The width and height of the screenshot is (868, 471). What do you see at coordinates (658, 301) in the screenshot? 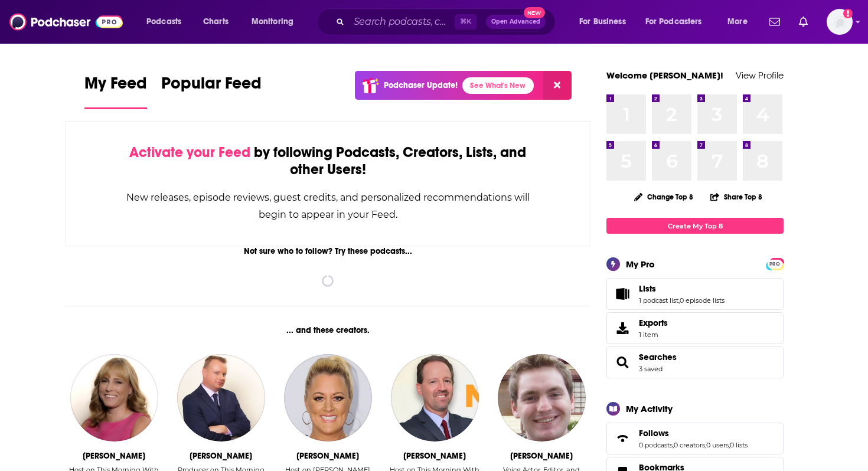
I see `a: 1 podcast list` at bounding box center [658, 301].